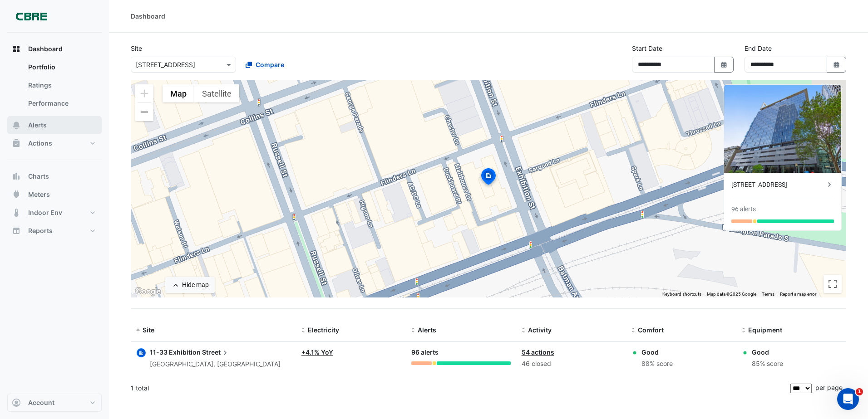 The height and width of the screenshot is (419, 868). Describe the element at coordinates (538, 352) in the screenshot. I see `a: 54 actions` at that location.